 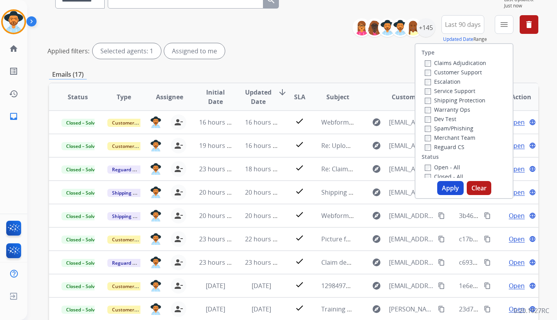 I want to click on input: Open - All, so click(x=428, y=168).